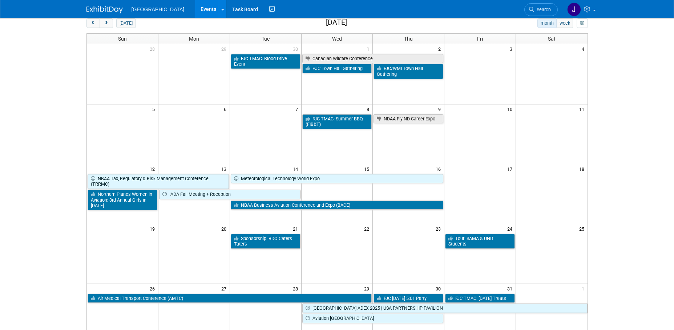 The width and height of the screenshot is (674, 330). What do you see at coordinates (584, 49) in the screenshot?
I see `span: 4` at bounding box center [584, 49].